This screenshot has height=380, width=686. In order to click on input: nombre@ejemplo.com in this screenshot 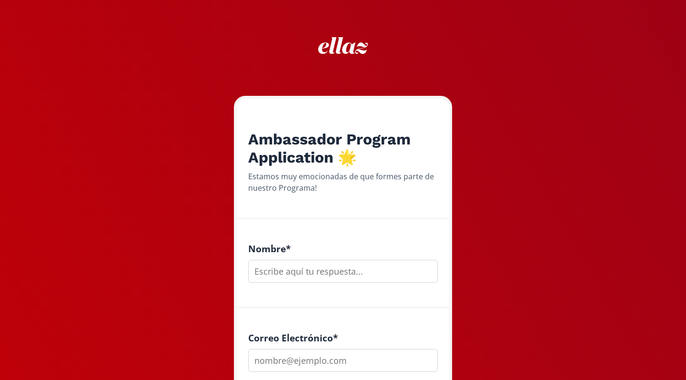, I will do `click(343, 360)`.